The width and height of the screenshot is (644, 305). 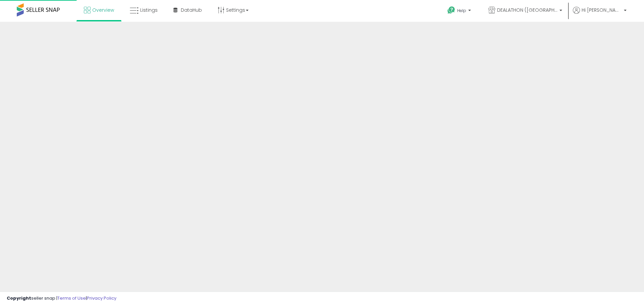 I want to click on a: Help, so click(x=459, y=11).